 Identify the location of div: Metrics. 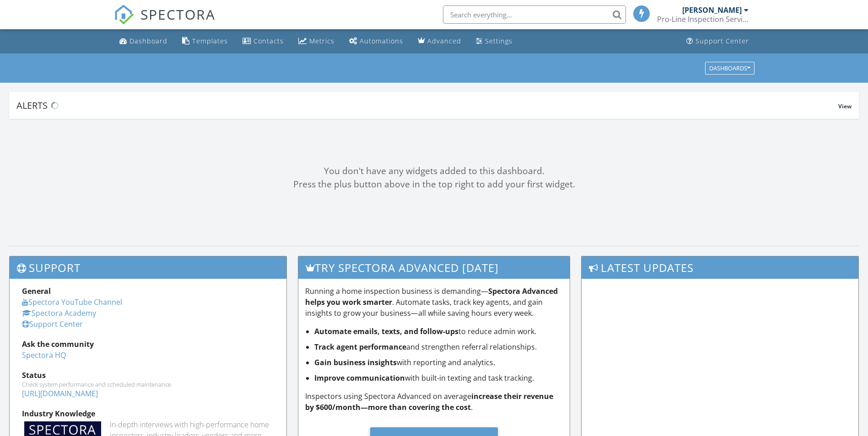
(322, 41).